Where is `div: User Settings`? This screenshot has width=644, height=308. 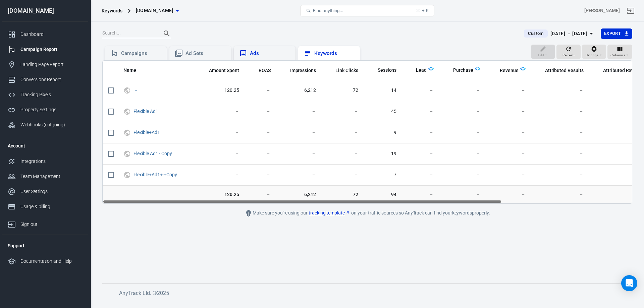
div: User Settings is located at coordinates (52, 191).